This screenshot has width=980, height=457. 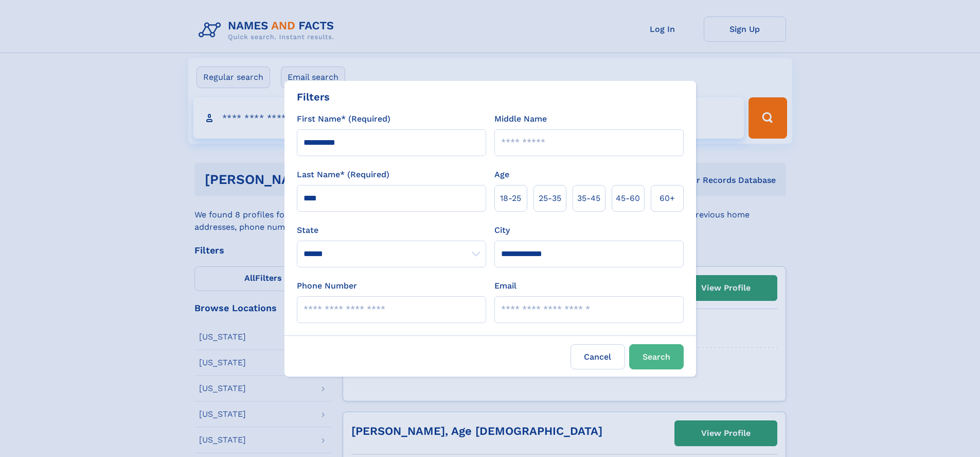 What do you see at coordinates (667, 198) in the screenshot?
I see `span: 60+` at bounding box center [667, 198].